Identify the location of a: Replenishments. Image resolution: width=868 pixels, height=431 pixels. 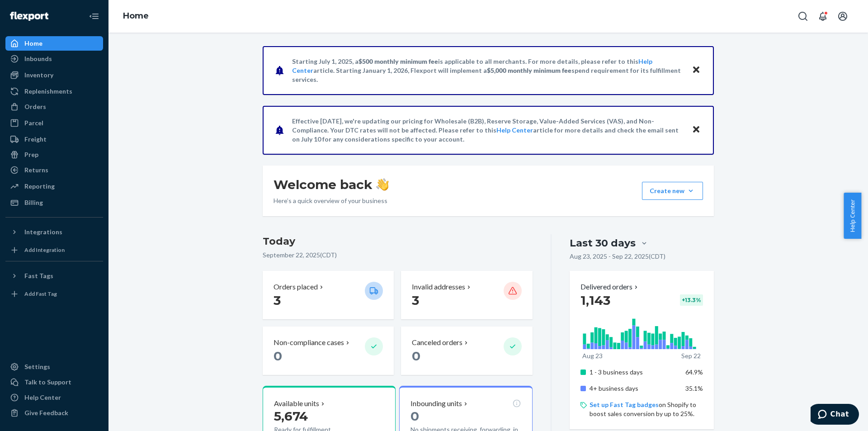
(55, 91).